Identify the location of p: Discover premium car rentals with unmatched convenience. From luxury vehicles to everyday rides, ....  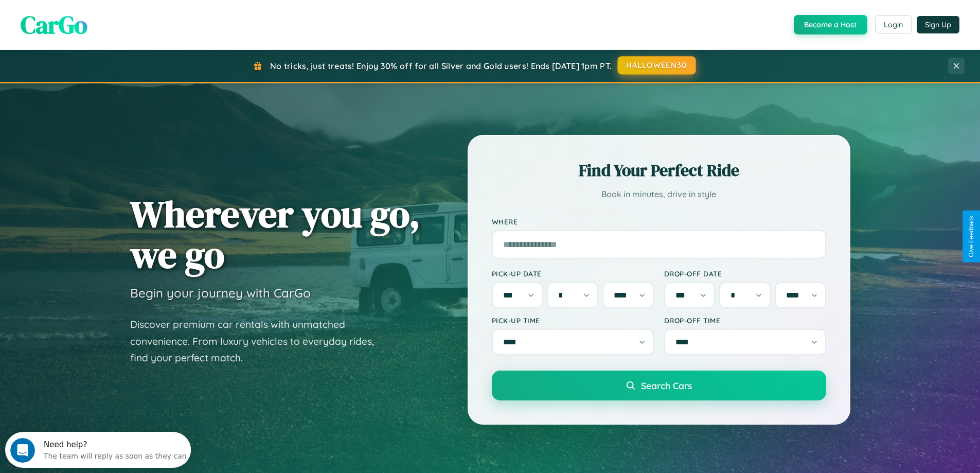
(259, 341).